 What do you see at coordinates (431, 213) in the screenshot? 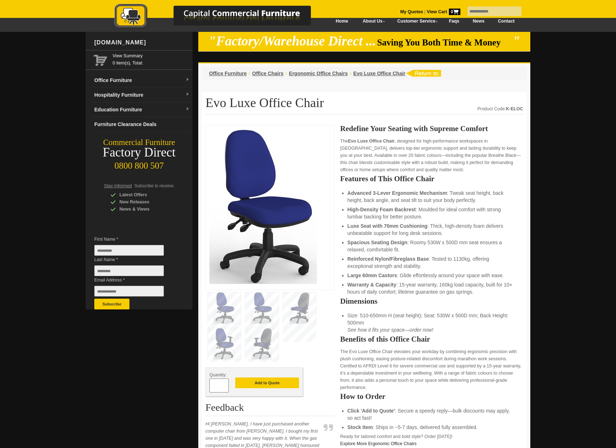
I see `li: : Moulded for ideal comfort with strong lumbar backing for better posture.` at bounding box center [431, 213].